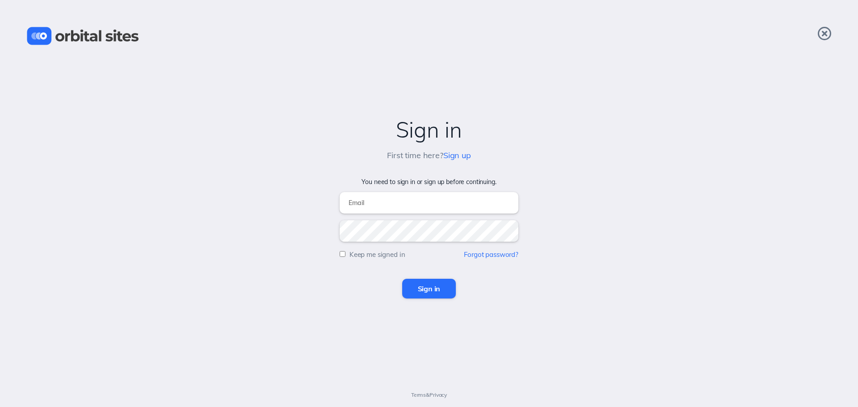 The image size is (858, 407). What do you see at coordinates (429, 155) in the screenshot?
I see `h5: First time here?` at bounding box center [429, 155].